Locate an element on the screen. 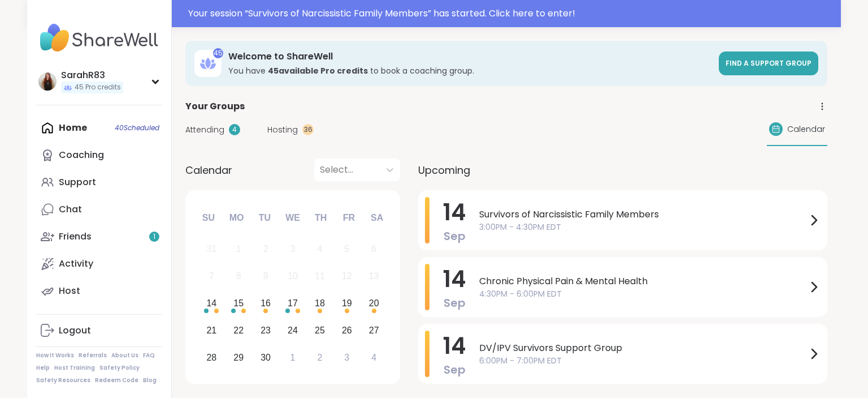  a: Help is located at coordinates (43, 368).